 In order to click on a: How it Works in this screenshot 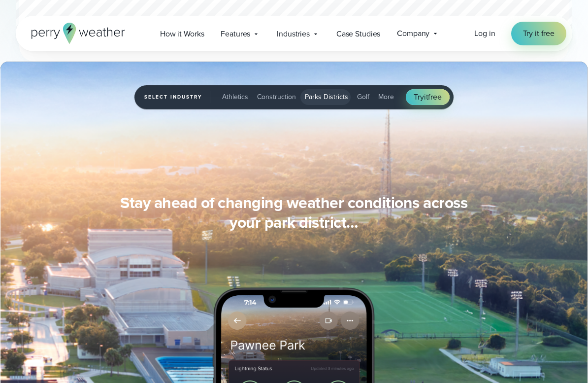, I will do `click(182, 34)`.